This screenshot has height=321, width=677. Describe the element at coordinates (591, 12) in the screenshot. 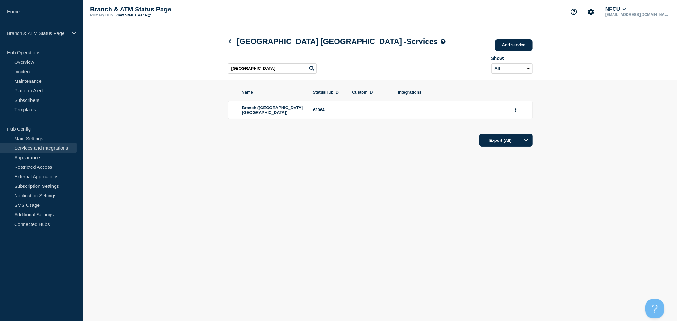

I see `button: Account settings` at that location.